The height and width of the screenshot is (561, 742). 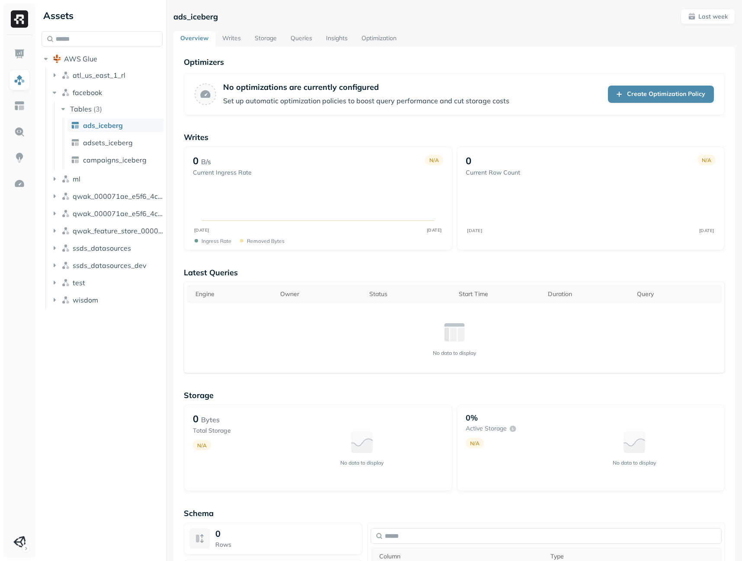 I want to click on div: Type, so click(x=634, y=557).